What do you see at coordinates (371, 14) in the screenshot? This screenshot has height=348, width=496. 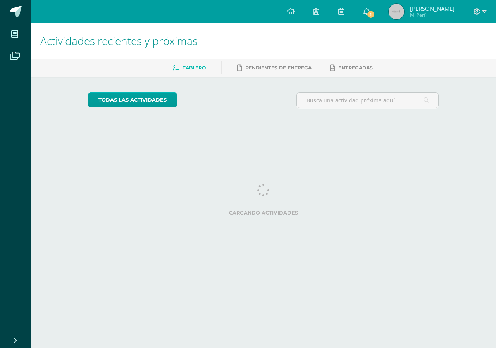 I see `span: 1` at bounding box center [371, 14].